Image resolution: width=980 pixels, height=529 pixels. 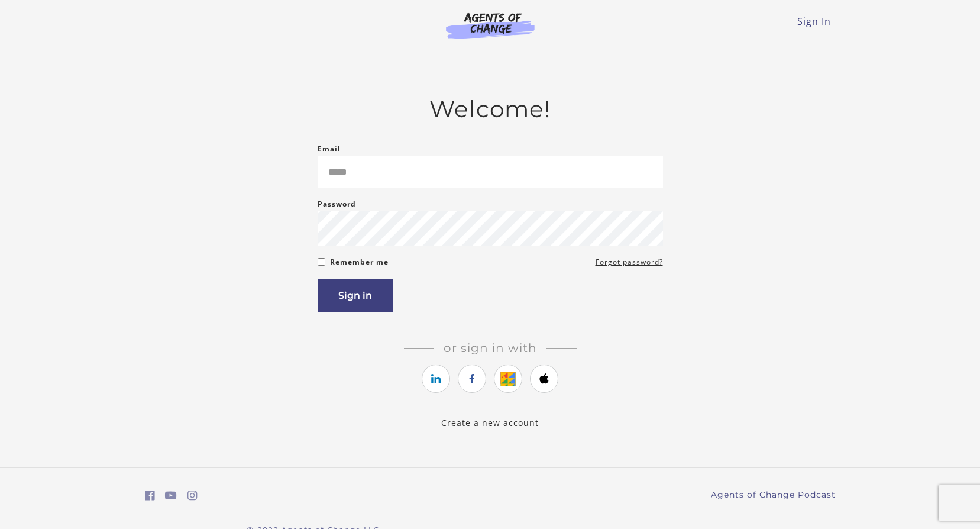 What do you see at coordinates (329, 149) in the screenshot?
I see `label: Email` at bounding box center [329, 149].